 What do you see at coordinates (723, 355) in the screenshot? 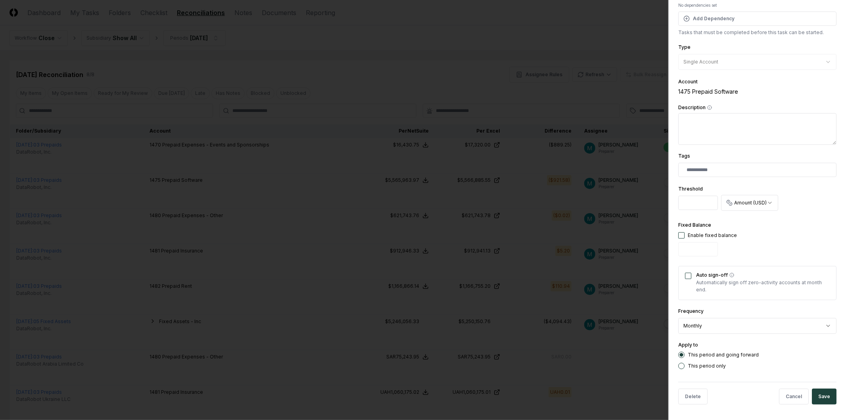
I see `label: This period and going forward` at bounding box center [723, 355].